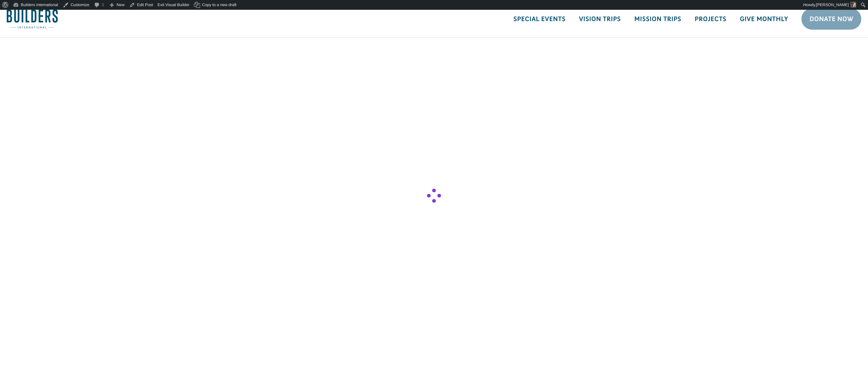 This screenshot has width=868, height=391. What do you see at coordinates (831, 19) in the screenshot?
I see `a: Donate Now` at bounding box center [831, 19].